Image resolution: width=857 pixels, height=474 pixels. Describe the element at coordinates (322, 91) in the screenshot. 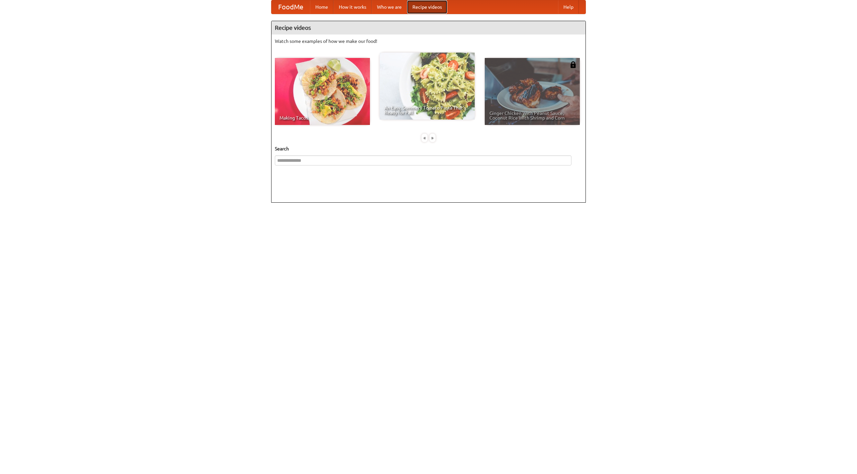

I see `a: Making Tacos` at that location.